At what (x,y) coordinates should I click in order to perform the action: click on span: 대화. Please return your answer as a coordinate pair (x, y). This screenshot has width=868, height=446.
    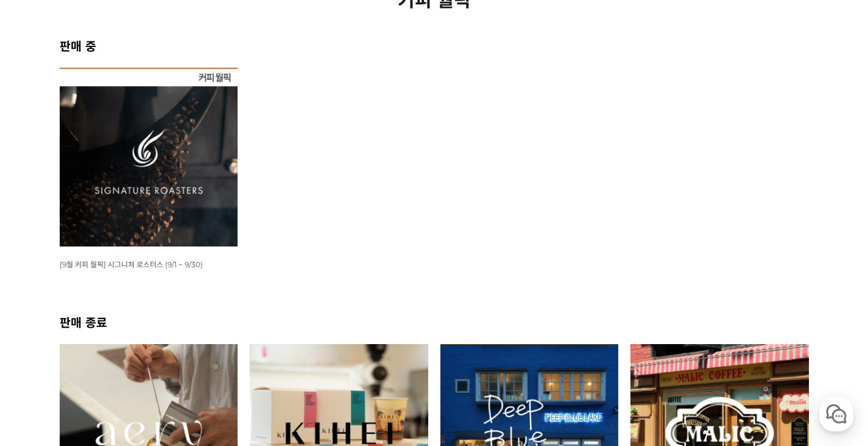
    Looking at the image, I should click on (118, 368).